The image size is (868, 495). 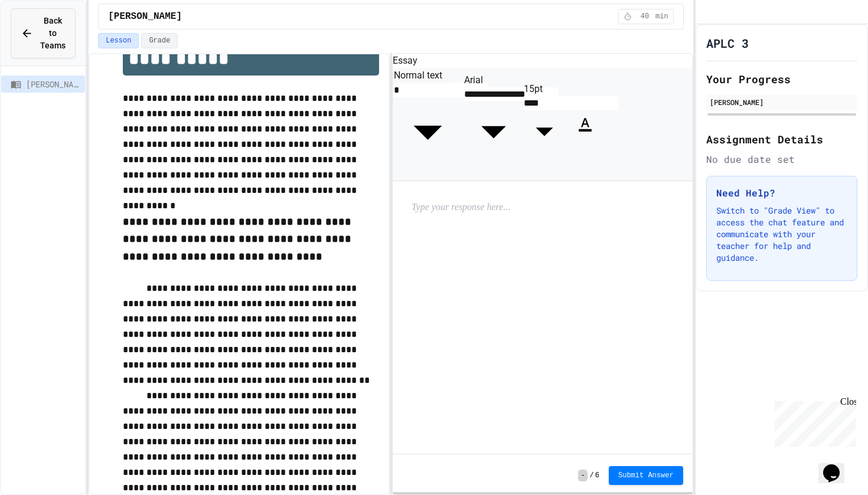 What do you see at coordinates (43, 33) in the screenshot?
I see `button: Back to Teams` at bounding box center [43, 33].